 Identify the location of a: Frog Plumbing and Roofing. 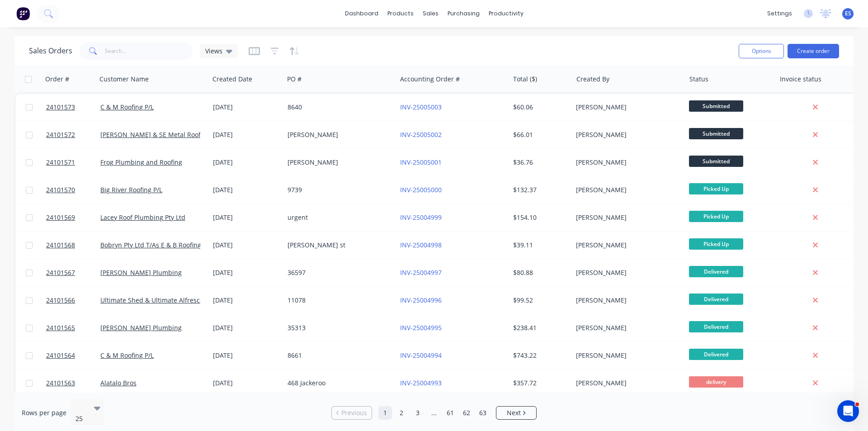
(141, 162).